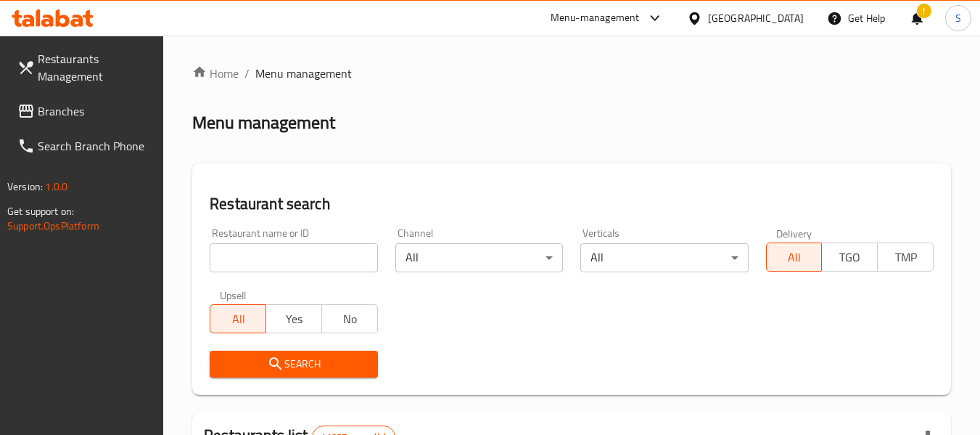 The width and height of the screenshot is (980, 435). Describe the element at coordinates (53, 226) in the screenshot. I see `a: Support.OpsPlatform` at that location.